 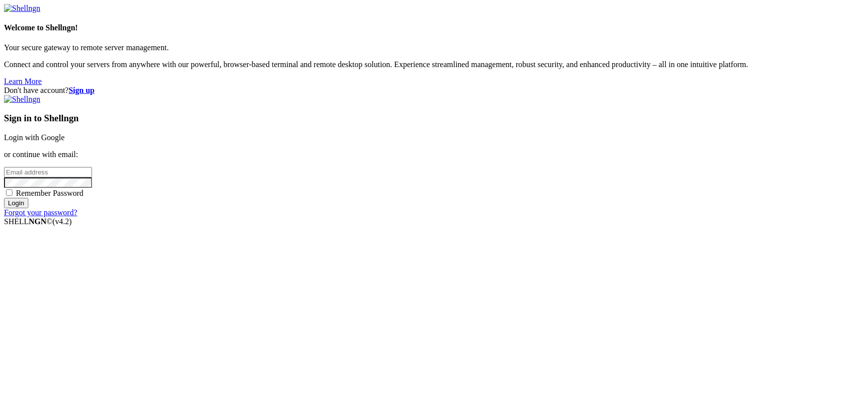 I want to click on span: SHELL ©, so click(x=38, y=221).